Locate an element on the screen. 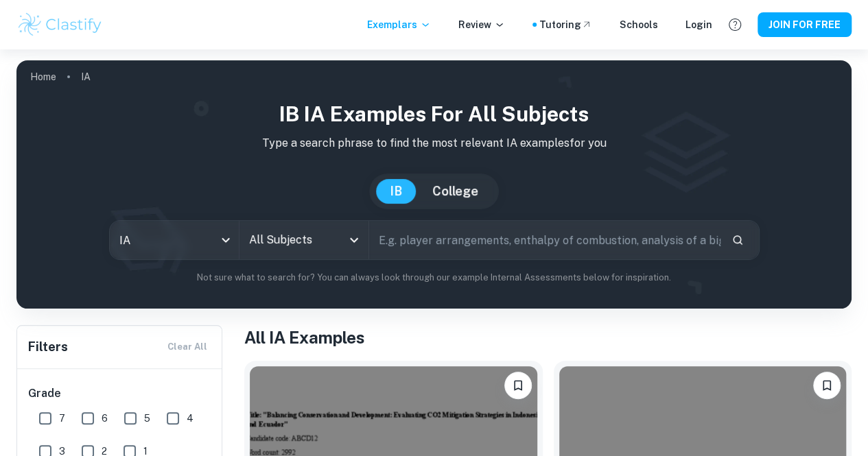 This screenshot has width=868, height=456. span: 5 is located at coordinates (147, 418).